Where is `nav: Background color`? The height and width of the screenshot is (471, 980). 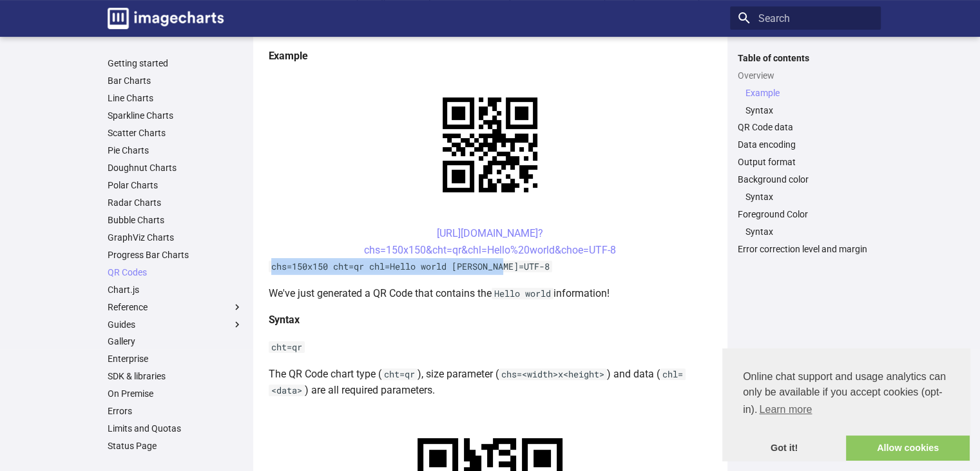
nav: Background color is located at coordinates (806, 197).